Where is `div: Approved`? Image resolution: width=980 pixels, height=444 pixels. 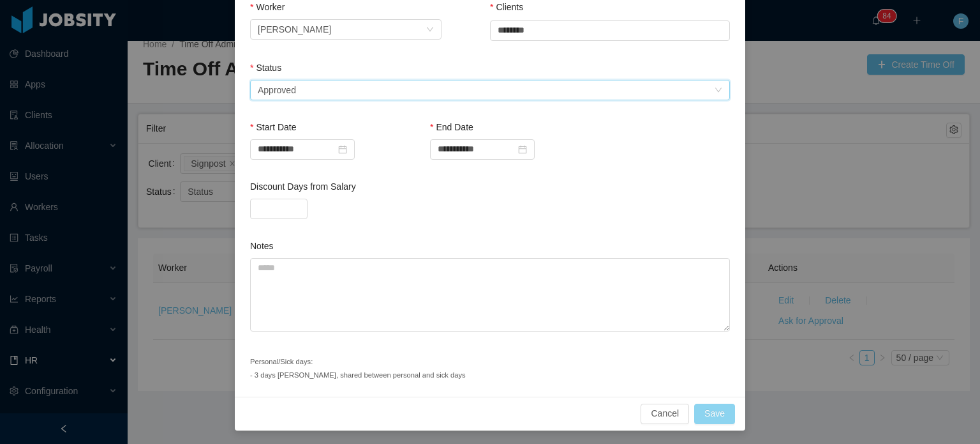 div: Approved is located at coordinates (277, 90).